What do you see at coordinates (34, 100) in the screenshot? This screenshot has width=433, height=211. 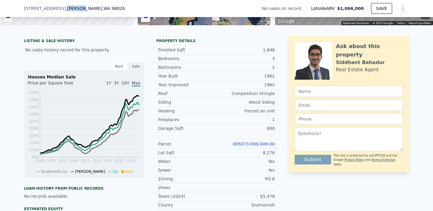 I see `tspan: $498` at bounding box center [34, 100].